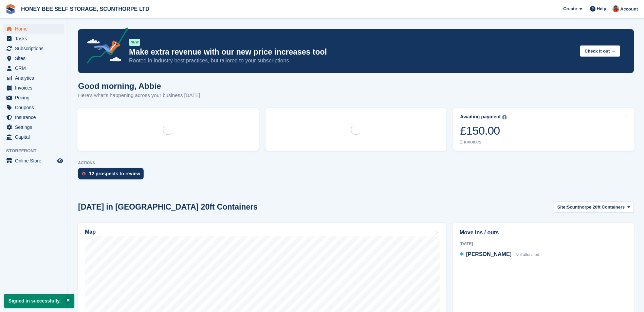 This screenshot has height=312, width=644. Describe the element at coordinates (483, 142) in the screenshot. I see `div: 2 invoices` at that location.